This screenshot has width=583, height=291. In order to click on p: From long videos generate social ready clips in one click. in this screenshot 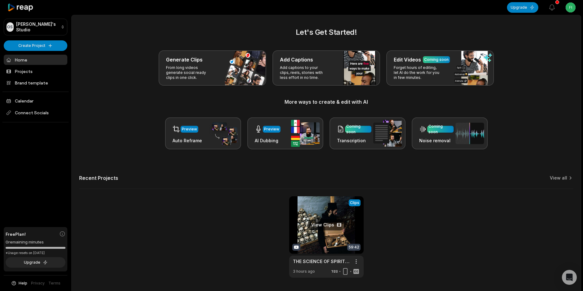, I will do `click(190, 73)`.